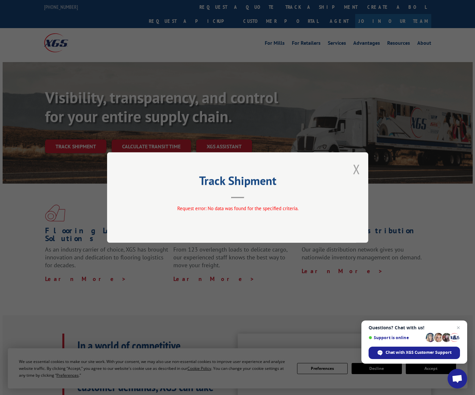  Describe the element at coordinates (414, 327) in the screenshot. I see `span: Questions? Chat with us!` at that location.